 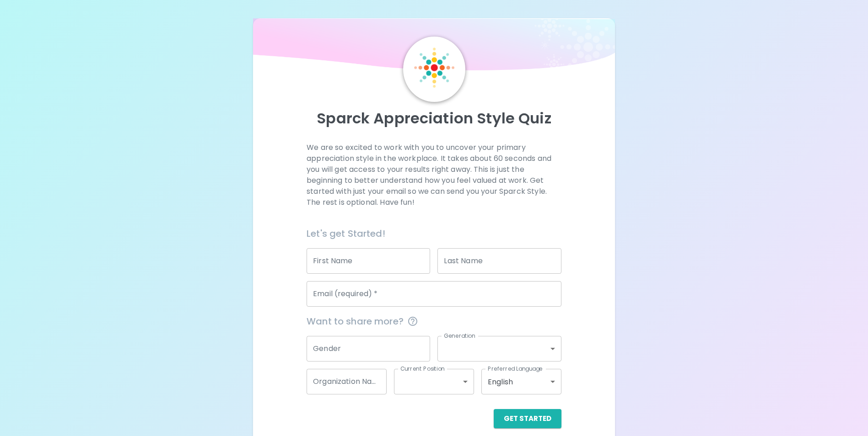 What do you see at coordinates (527, 419) in the screenshot?
I see `button: Get Started` at bounding box center [527, 419].